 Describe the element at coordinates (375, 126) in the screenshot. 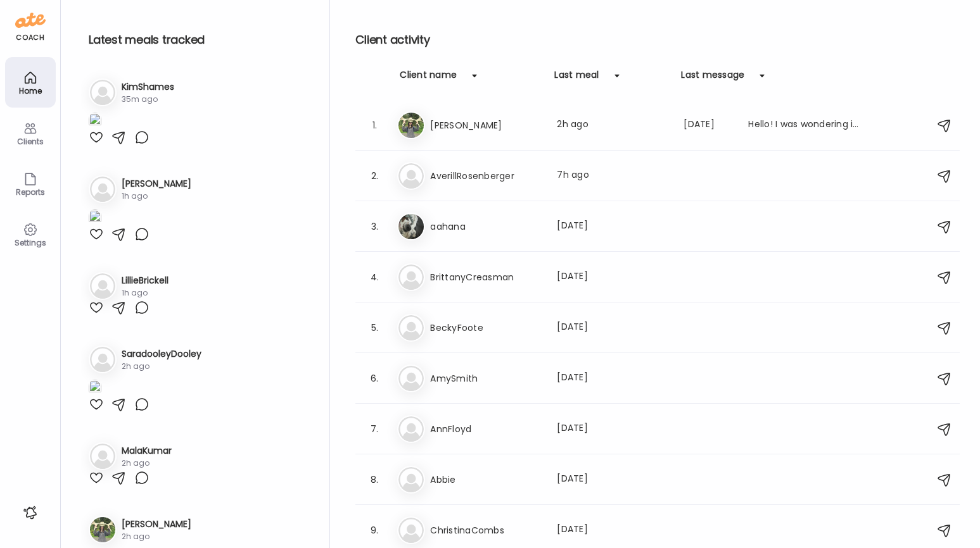

I see `div: 1.` at that location.